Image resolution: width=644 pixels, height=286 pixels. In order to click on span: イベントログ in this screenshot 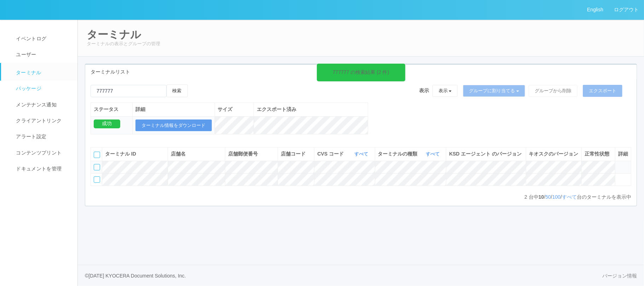, I will do `click(30, 38)`.